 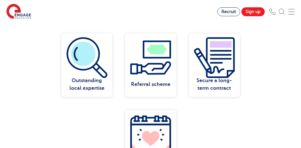 I want to click on div: Outstanding local expertise, so click(x=87, y=84).